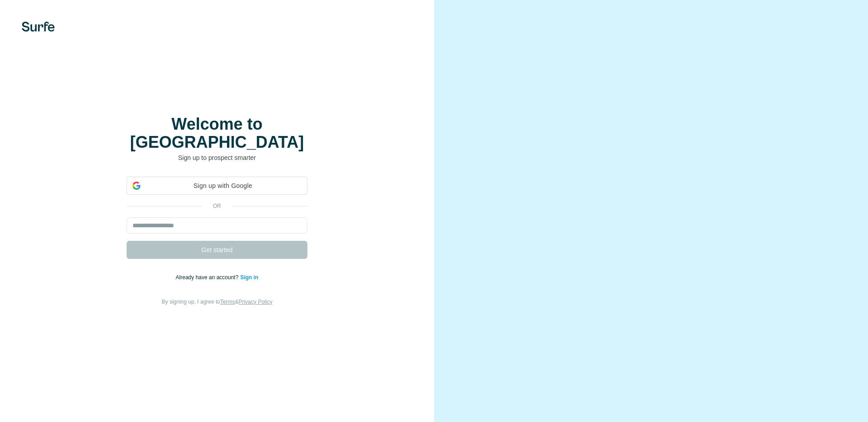 The height and width of the screenshot is (422, 868). I want to click on span: Sign up with Google, so click(223, 186).